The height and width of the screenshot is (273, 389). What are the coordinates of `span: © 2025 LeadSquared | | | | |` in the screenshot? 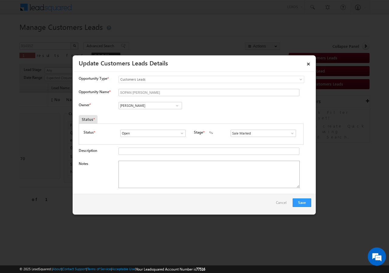 It's located at (112, 269).